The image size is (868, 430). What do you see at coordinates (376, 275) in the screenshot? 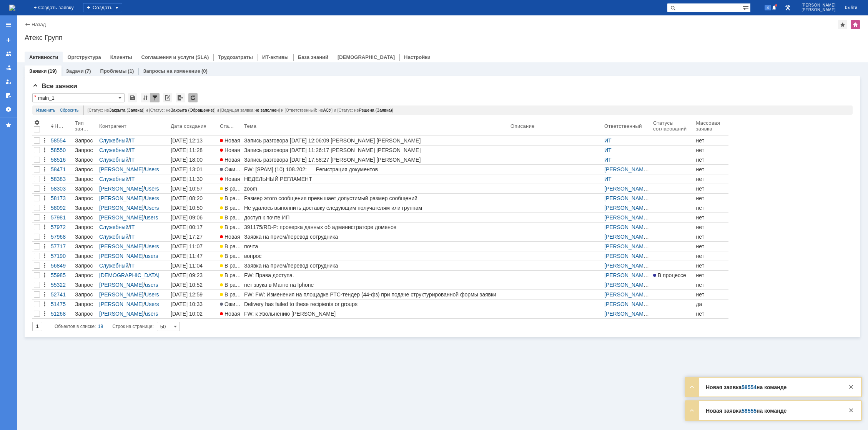
I see `a: FW: Права доступа.` at bounding box center [376, 275].